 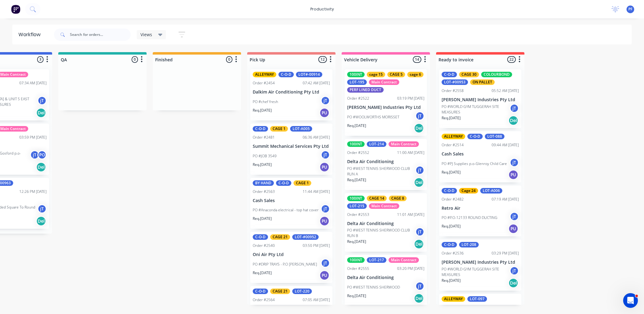 I want to click on div: BY HAND, so click(x=263, y=183).